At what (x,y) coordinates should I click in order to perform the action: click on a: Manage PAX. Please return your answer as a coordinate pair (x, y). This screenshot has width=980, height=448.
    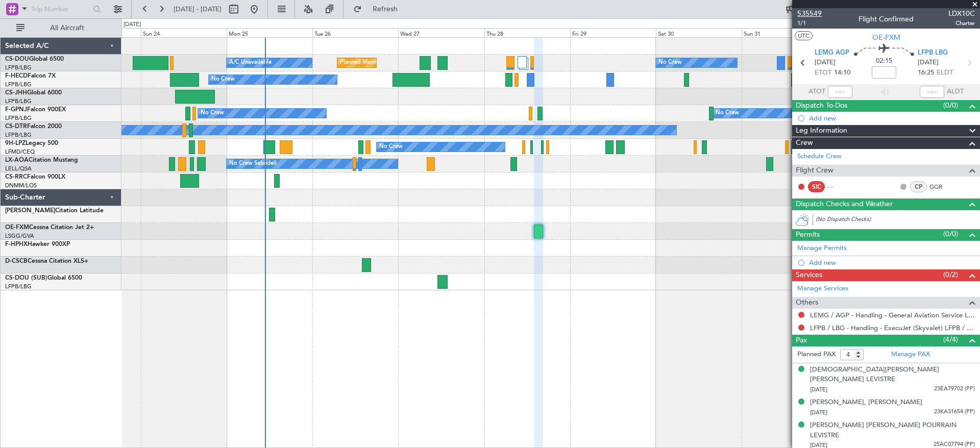
    Looking at the image, I should click on (911, 355).